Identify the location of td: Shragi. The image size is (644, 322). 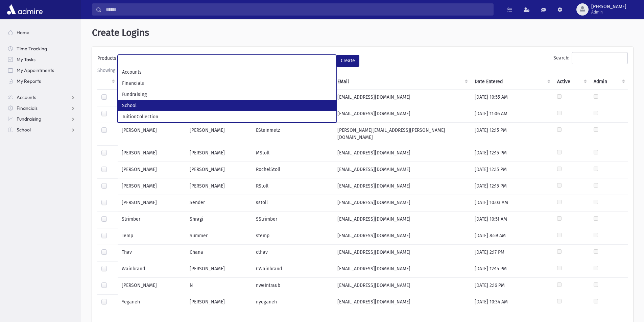
(219, 220).